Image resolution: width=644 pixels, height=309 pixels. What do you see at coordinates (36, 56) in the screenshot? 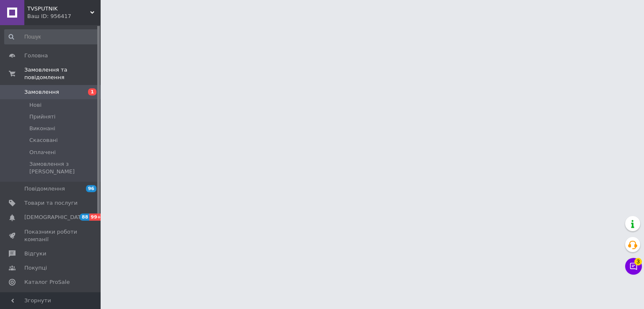
I see `span: Головна` at bounding box center [36, 56].